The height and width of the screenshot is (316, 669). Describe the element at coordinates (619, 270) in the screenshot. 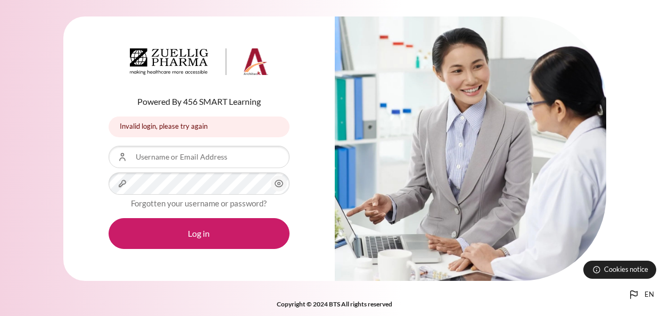

I see `button: Cookies notice` at that location.